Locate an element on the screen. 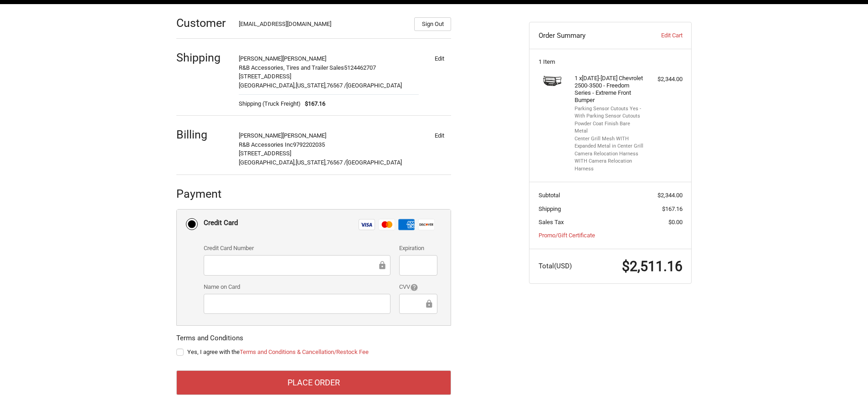  span: R&B Accessories Inc is located at coordinates (266, 144).